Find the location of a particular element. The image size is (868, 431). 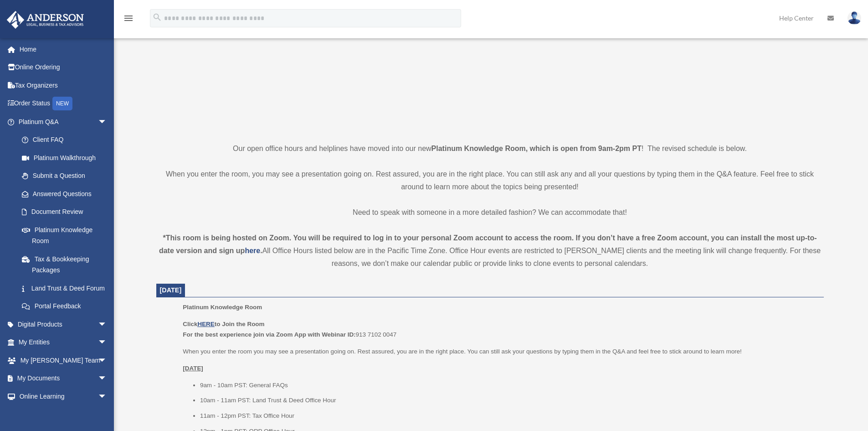

a: Home is located at coordinates (64, 50).